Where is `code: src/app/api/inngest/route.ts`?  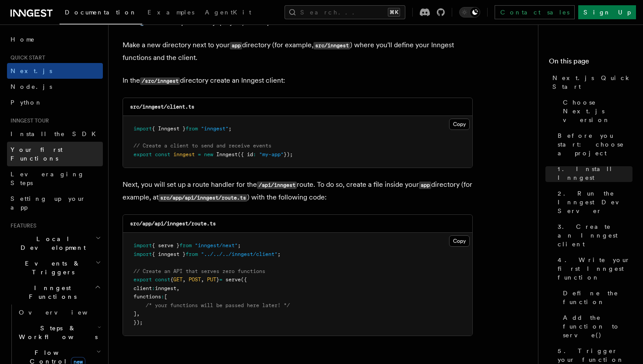
code: src/app/api/inngest/route.ts is located at coordinates (203, 198).